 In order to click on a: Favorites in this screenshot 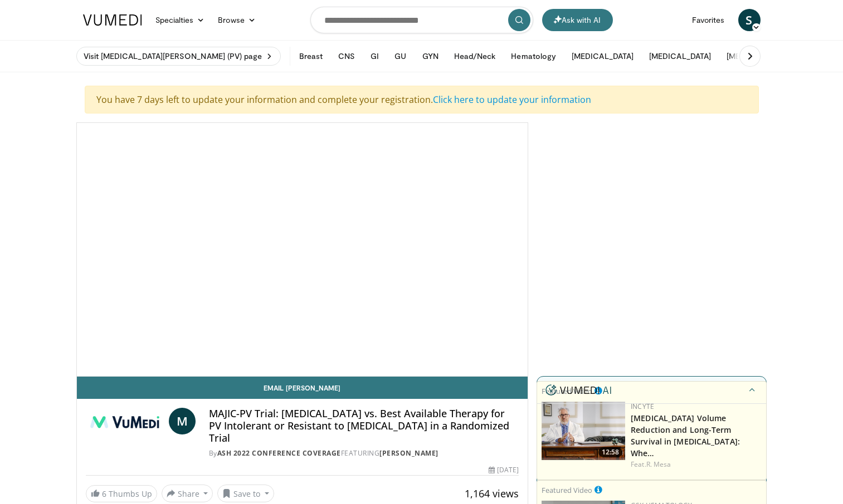, I will do `click(708, 20)`.